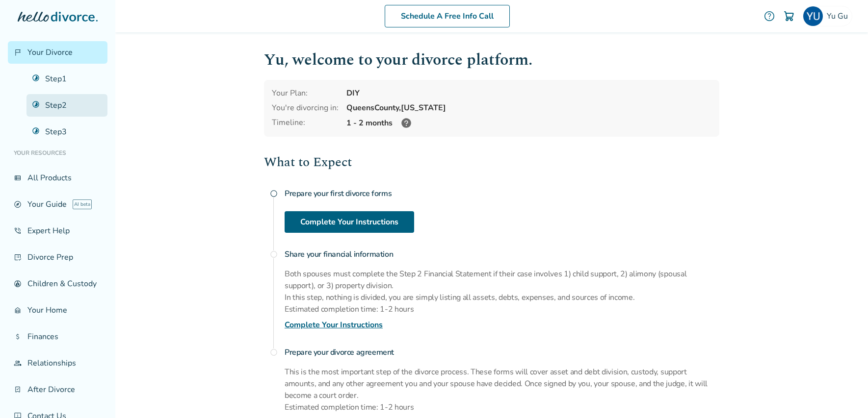 Image resolution: width=868 pixels, height=418 pixels. What do you see at coordinates (18, 231) in the screenshot?
I see `span: phone_in_talk` at bounding box center [18, 231].